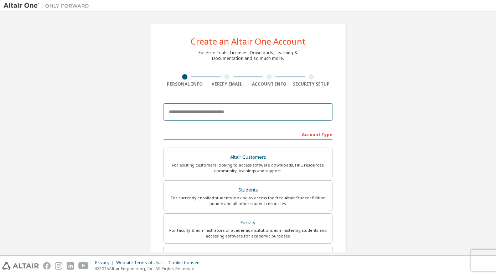 Image resolution: width=496 pixels, height=276 pixels. Describe the element at coordinates (20, 266) in the screenshot. I see `img: altair_logo.svg` at that location.